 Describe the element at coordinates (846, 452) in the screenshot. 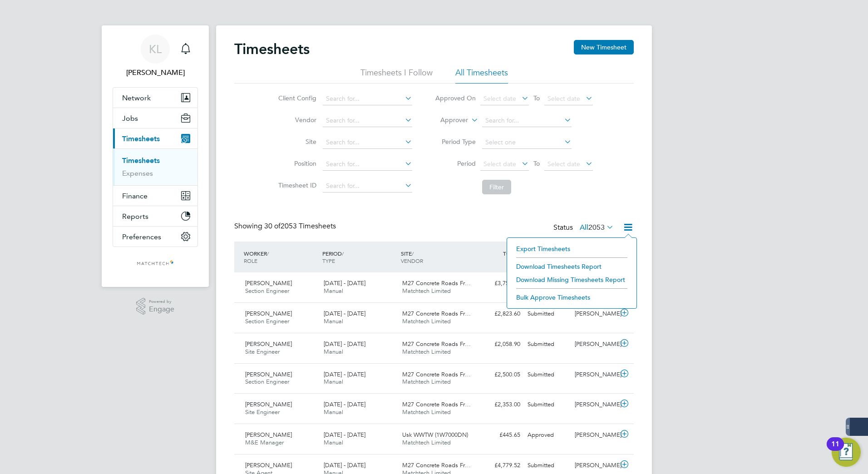

I see `button: Open Resource Center, 11 new notifications` at that location.